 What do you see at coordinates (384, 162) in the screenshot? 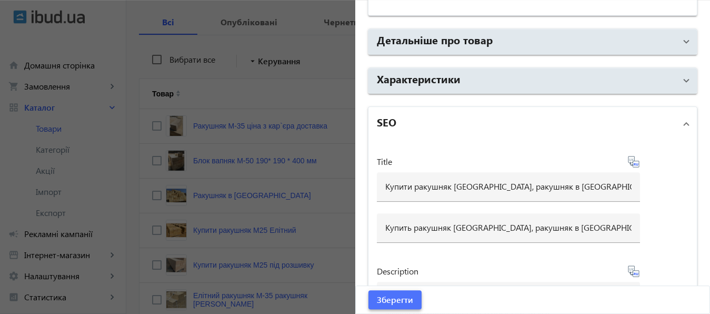
I see `span: Title` at bounding box center [384, 162].